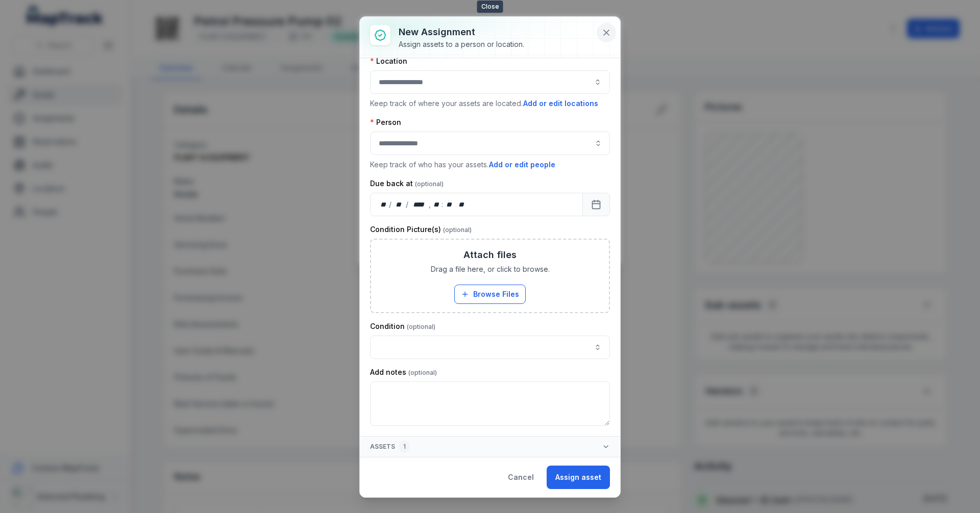 The width and height of the screenshot is (980, 513). I want to click on div: day,, so click(384, 205).